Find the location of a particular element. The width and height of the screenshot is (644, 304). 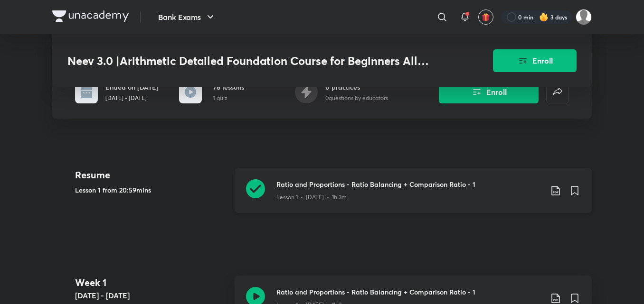

p: 1 quiz is located at coordinates (228, 98).